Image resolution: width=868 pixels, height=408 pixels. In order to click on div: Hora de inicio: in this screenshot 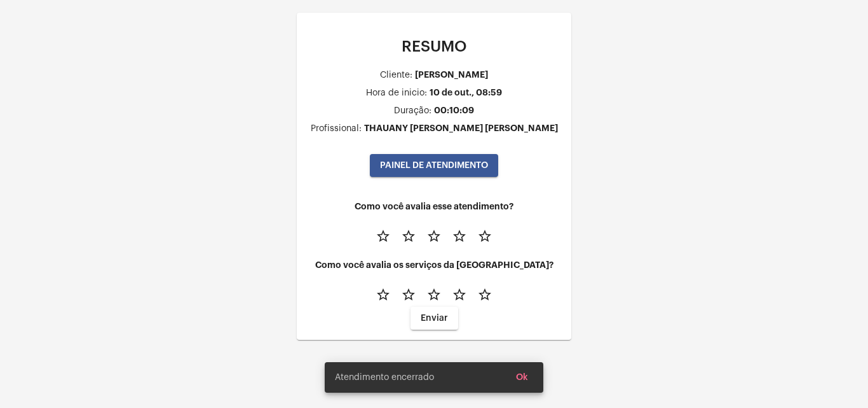, I will do `click(396, 93)`.